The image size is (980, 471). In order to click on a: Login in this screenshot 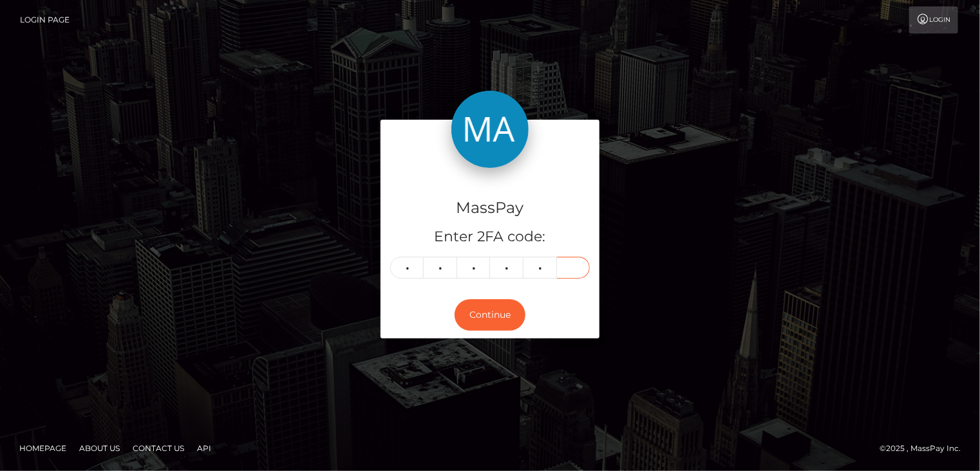, I will do `click(934, 20)`.